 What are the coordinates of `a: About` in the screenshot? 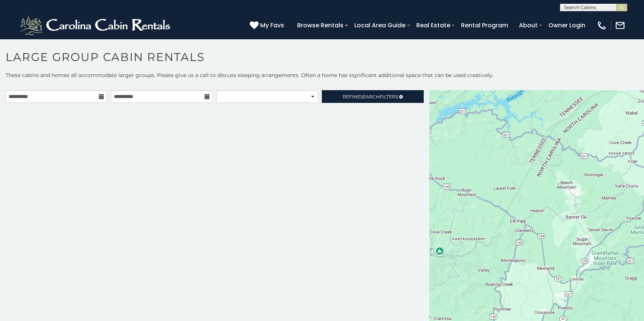 It's located at (529, 25).